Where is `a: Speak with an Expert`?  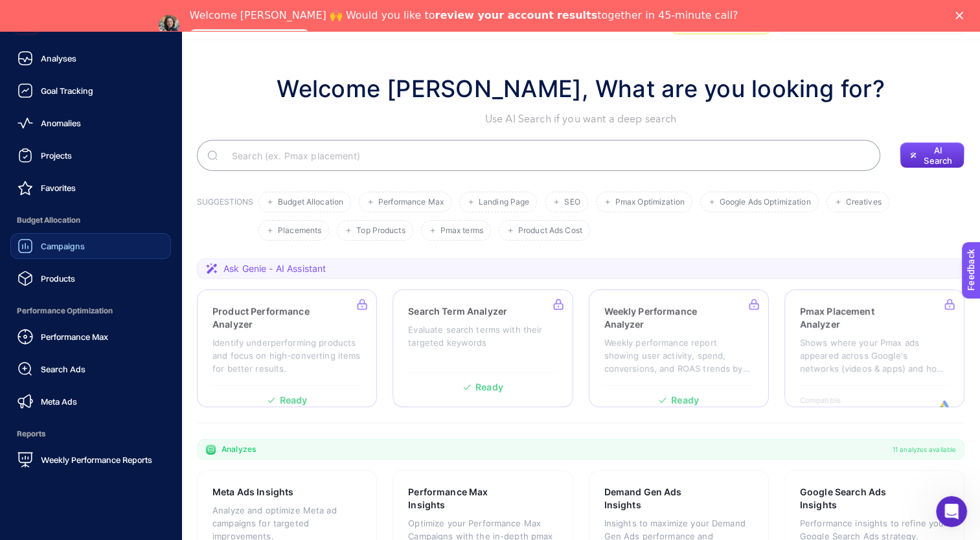 a: Speak with an Expert is located at coordinates (250, 37).